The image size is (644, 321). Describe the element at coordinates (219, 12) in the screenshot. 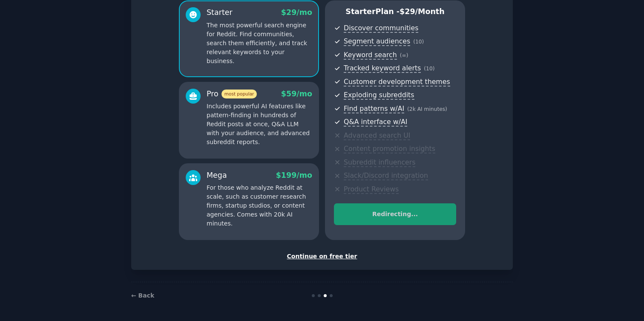

I see `div: Starter` at that location.